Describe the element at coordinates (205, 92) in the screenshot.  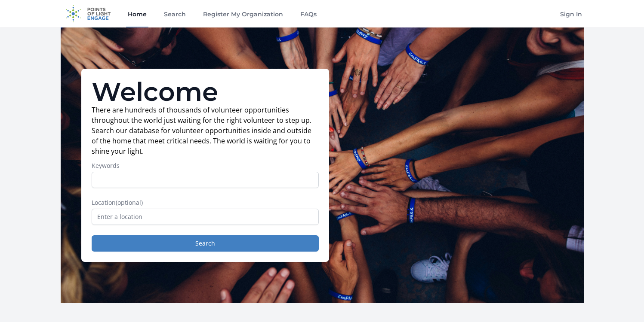
I see `h1: Welcome` at that location.